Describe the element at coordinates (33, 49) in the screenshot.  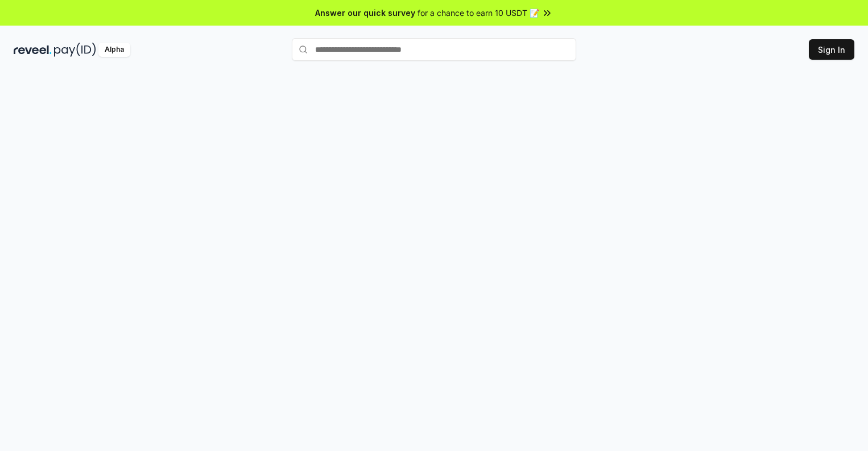
I see `img: reveel_dark` at that location.